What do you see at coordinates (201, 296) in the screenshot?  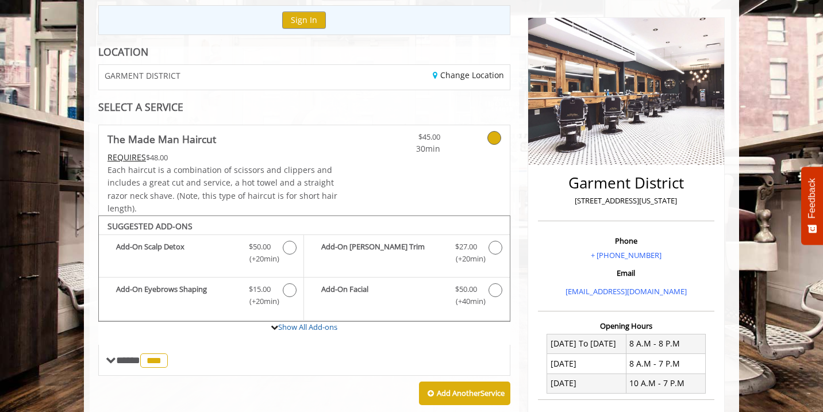 I see `label: Add-On Eyebrows Shaping` at bounding box center [201, 296].